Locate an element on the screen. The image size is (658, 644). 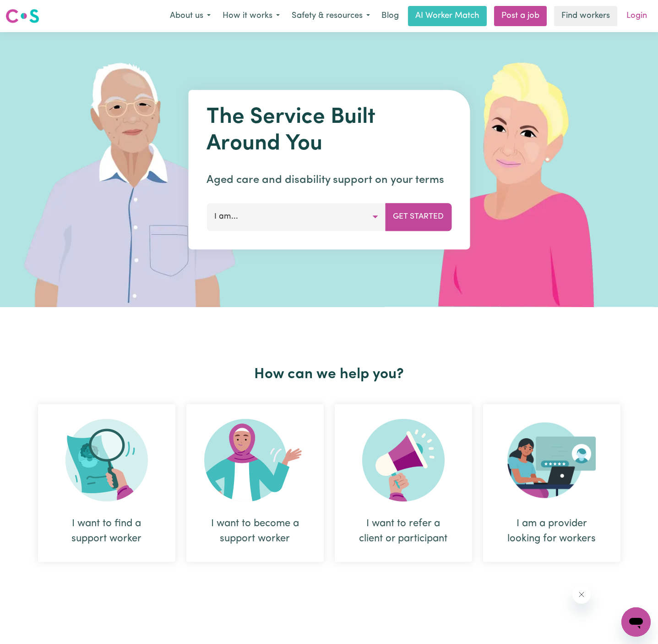
a: Careseekers logo is located at coordinates (22, 16).